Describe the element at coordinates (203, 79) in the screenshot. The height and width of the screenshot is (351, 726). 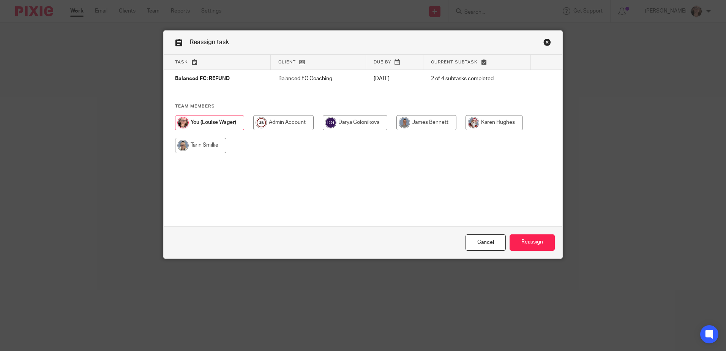
I see `span: Balanced FC: REFUND` at that location.